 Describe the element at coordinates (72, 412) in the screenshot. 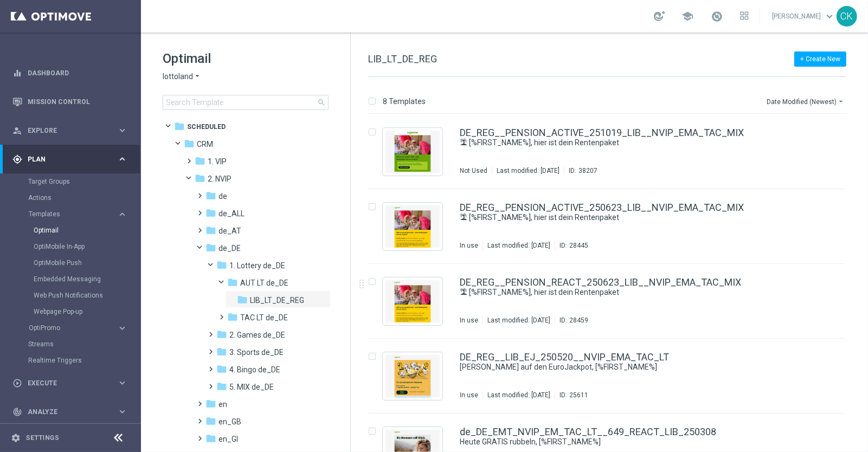

I see `span: Analyze` at that location.